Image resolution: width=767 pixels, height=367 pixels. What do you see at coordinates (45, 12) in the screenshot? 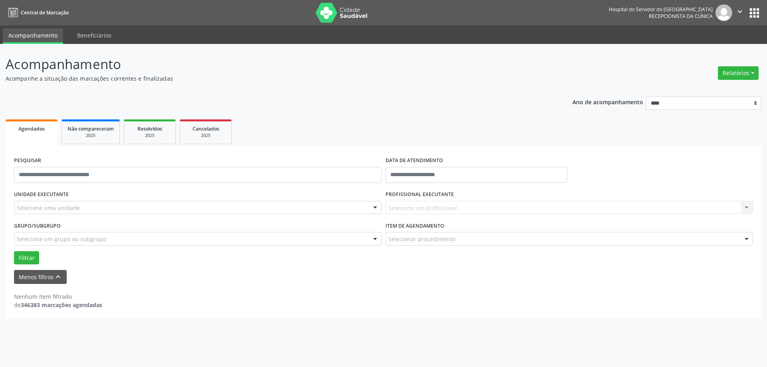
I see `span: Central de Marcação` at bounding box center [45, 12].